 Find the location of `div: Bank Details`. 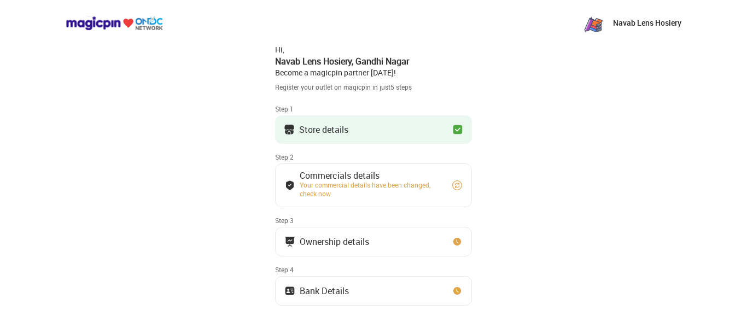

div: Bank Details is located at coordinates (324, 291).